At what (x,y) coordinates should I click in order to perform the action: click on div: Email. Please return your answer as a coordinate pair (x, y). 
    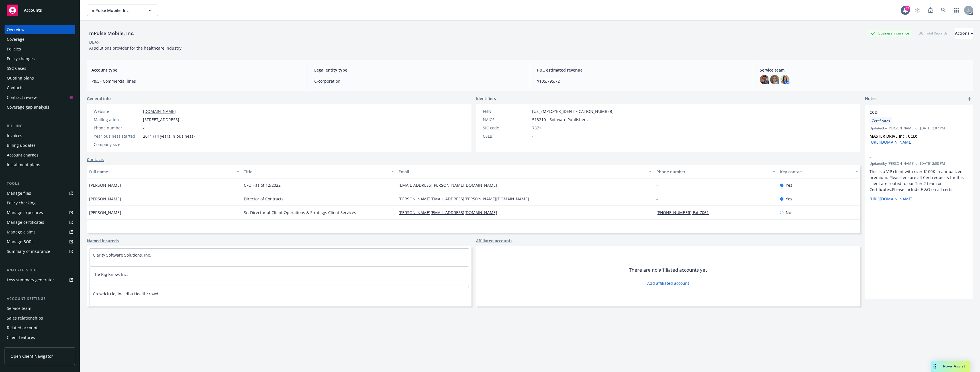
    Looking at the image, I should click on (522, 171).